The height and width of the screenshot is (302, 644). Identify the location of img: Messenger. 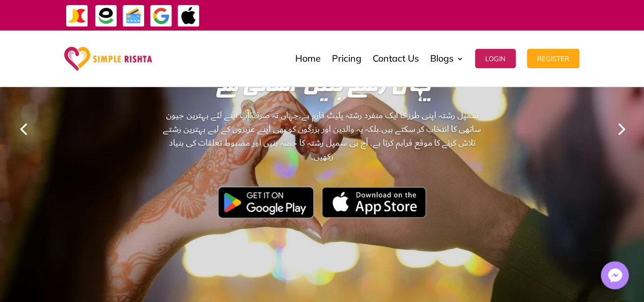
(614, 276).